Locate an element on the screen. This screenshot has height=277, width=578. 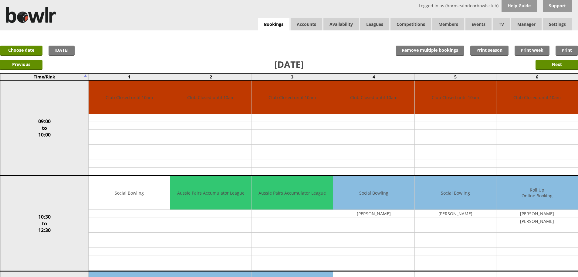
a: Leagues is located at coordinates (375, 24).